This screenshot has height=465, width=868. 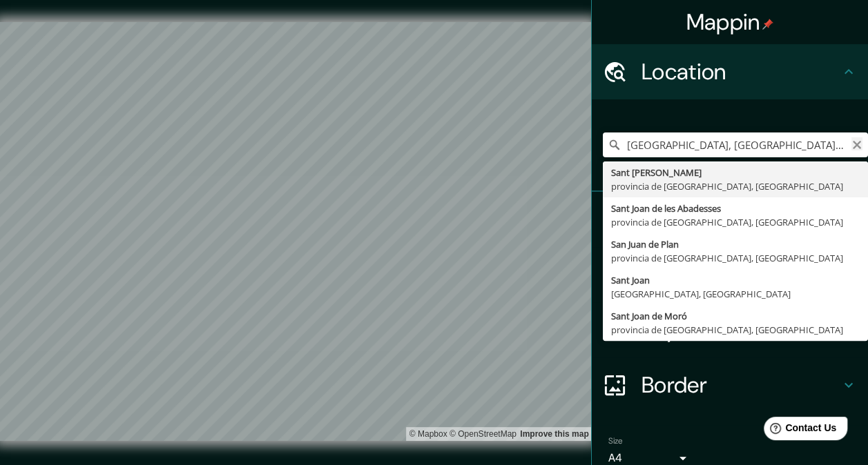 I want to click on h4: Location, so click(x=741, y=72).